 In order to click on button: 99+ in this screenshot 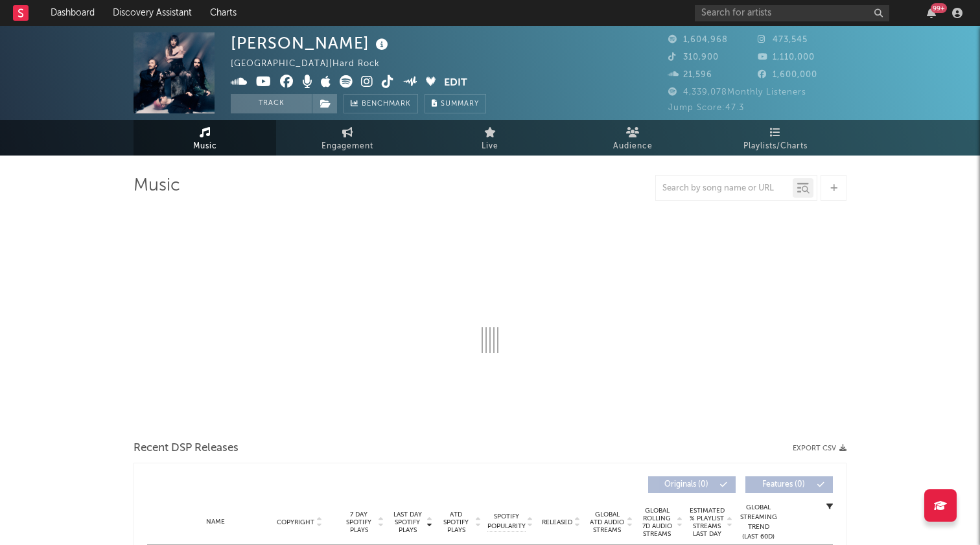, I will do `click(931, 13)`.